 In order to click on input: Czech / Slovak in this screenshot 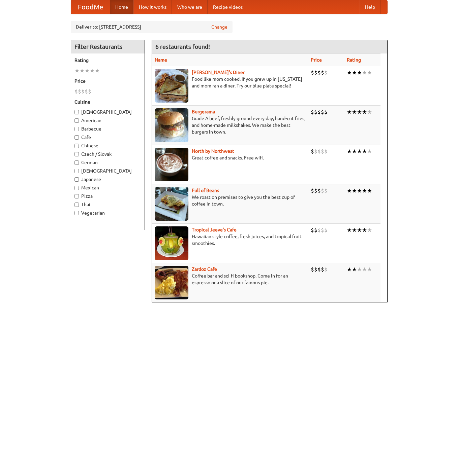, I will do `click(76, 155)`.